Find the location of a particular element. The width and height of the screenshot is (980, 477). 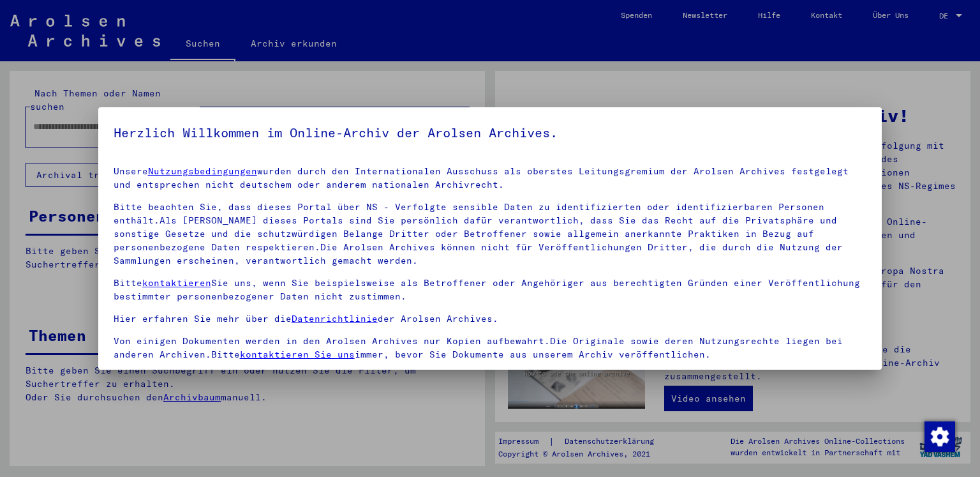

a: kontaktieren Sie uns is located at coordinates (297, 355).